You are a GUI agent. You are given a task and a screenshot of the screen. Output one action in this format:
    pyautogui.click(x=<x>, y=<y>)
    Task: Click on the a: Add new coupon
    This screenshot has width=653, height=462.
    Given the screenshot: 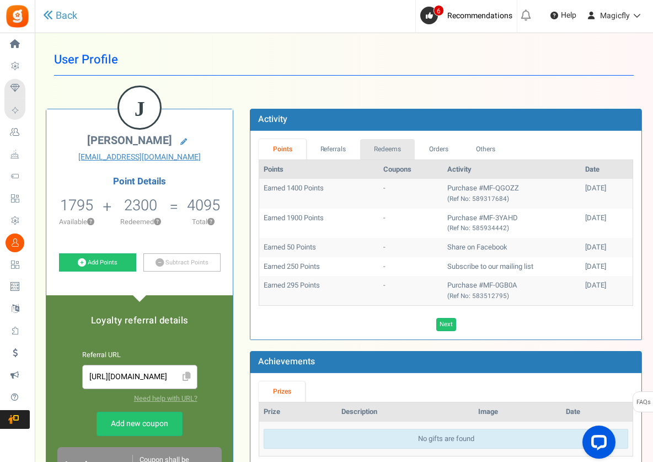 What is the action you would take?
    pyautogui.click(x=140, y=424)
    